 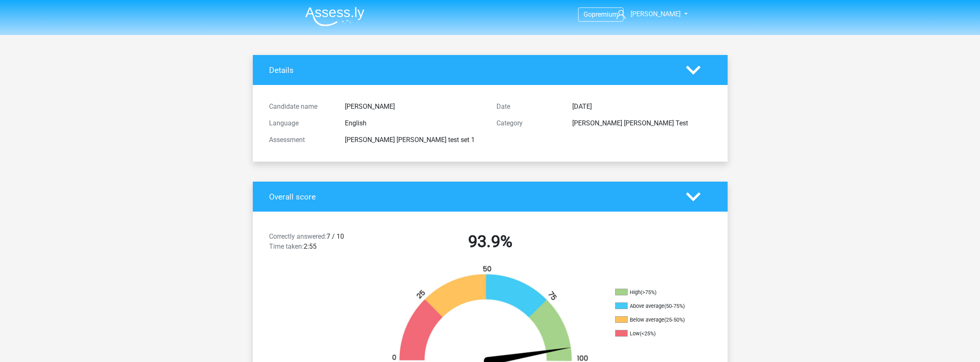 What do you see at coordinates (471, 70) in the screenshot?
I see `h4: Details` at bounding box center [471, 70].